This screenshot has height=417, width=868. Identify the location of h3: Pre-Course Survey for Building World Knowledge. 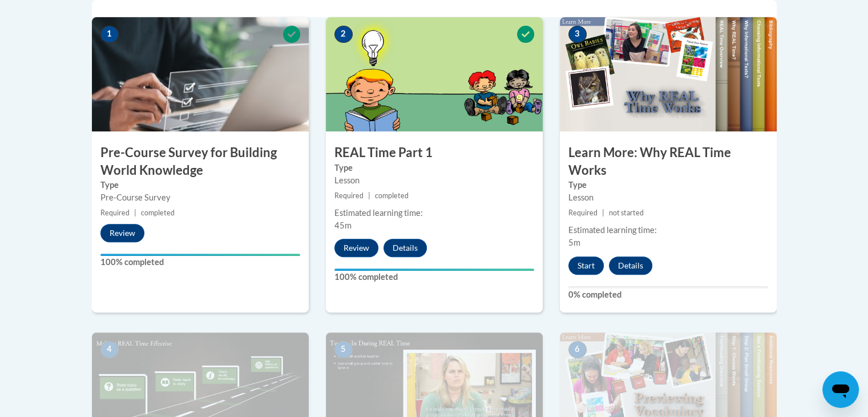
(200, 162).